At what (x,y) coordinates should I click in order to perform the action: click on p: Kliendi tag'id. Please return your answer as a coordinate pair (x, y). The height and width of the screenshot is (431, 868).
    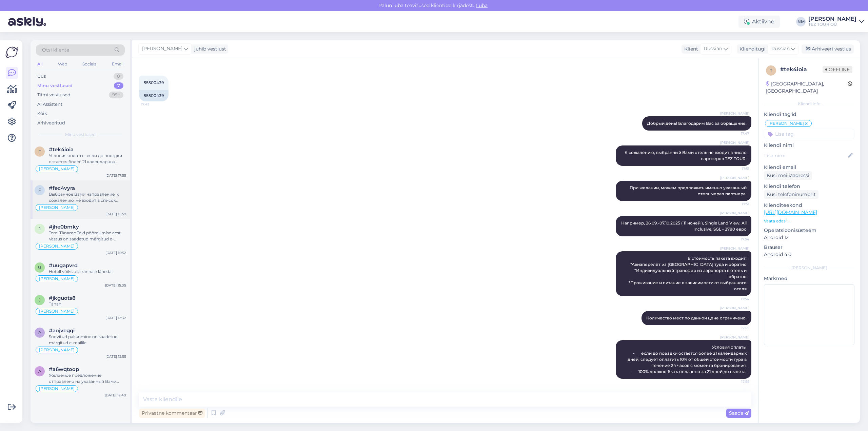
    Looking at the image, I should click on (809, 114).